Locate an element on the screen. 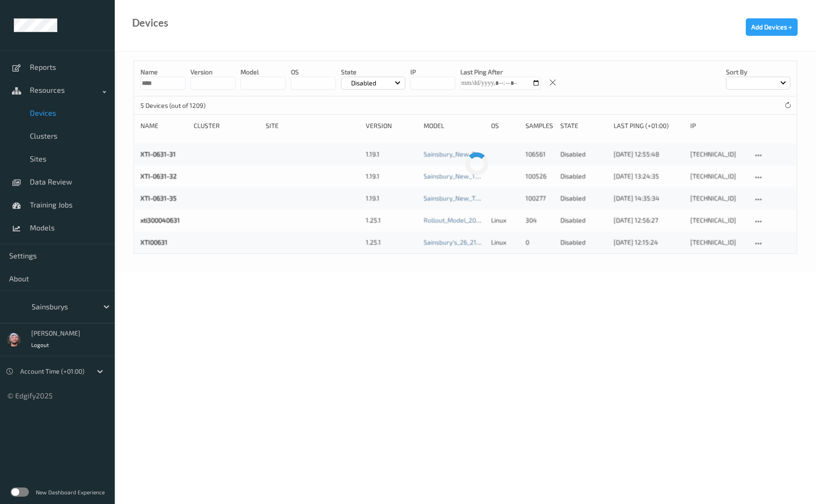 The width and height of the screenshot is (816, 504). p: 5 Devices (out of 1209) is located at coordinates (175, 105).